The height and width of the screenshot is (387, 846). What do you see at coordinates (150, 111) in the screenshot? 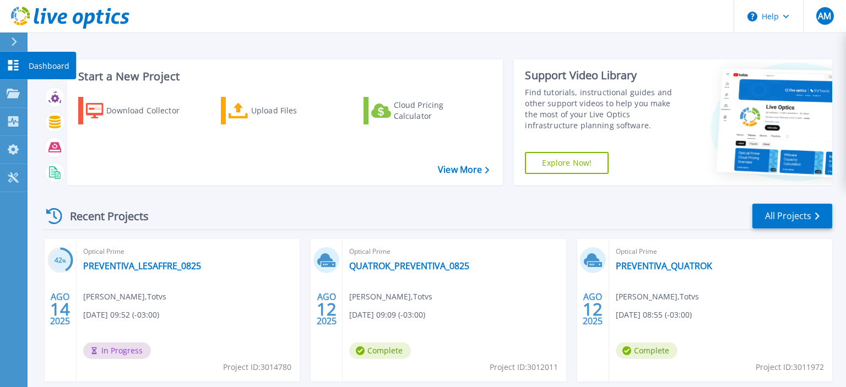
I see `div: Download Collector` at bounding box center [150, 111].